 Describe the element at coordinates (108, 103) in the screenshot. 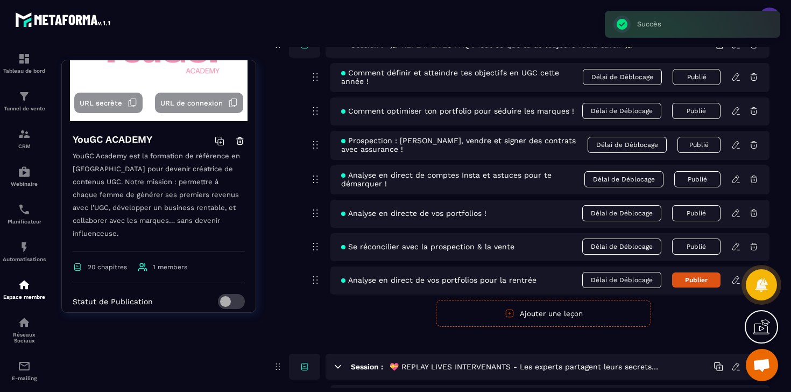

I see `button: URL secrète` at that location.